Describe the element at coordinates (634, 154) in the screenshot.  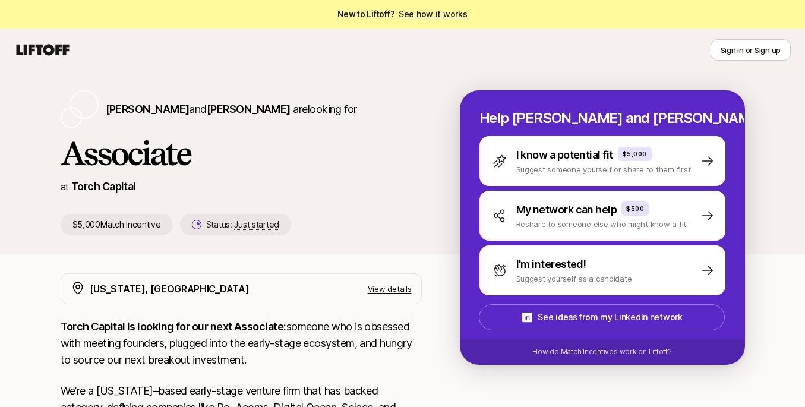
I see `p: $5,000` at that location.